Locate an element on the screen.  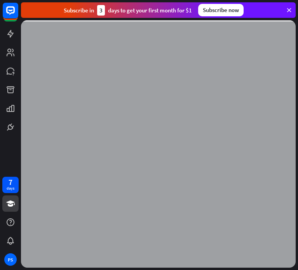
div: 3 is located at coordinates (101, 10).